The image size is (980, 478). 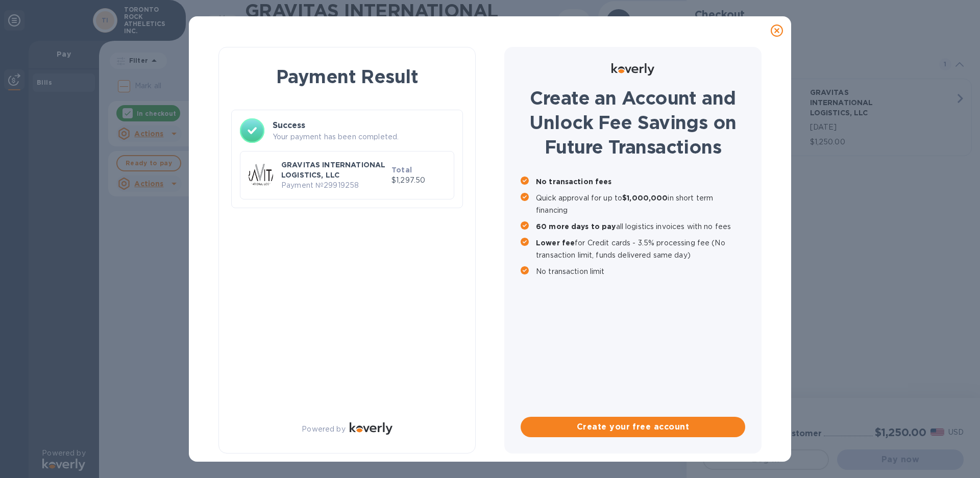 What do you see at coordinates (347, 77) in the screenshot?
I see `h1: Payment Result` at bounding box center [347, 77].